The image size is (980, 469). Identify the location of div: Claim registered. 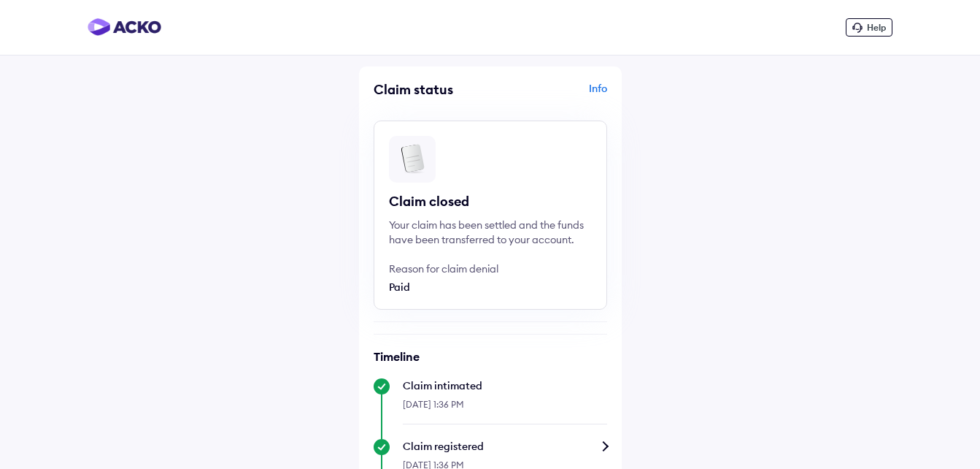
(505, 446).